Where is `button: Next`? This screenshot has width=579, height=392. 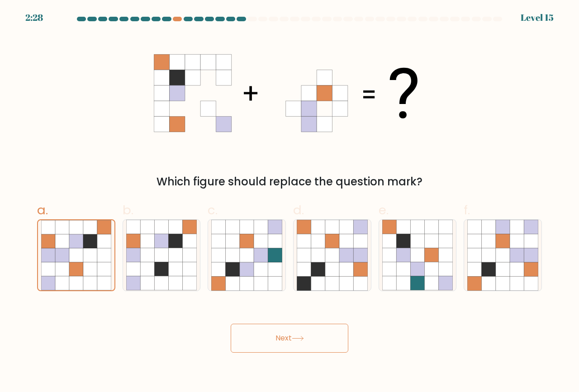
button: Next is located at coordinates (290, 339).